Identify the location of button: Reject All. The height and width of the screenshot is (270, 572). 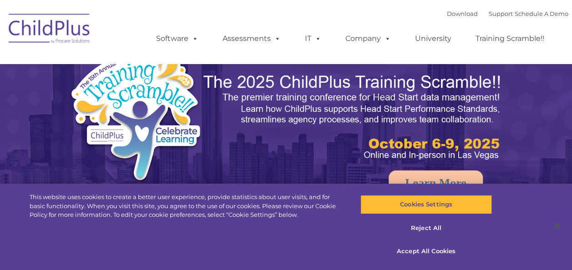
(426, 229).